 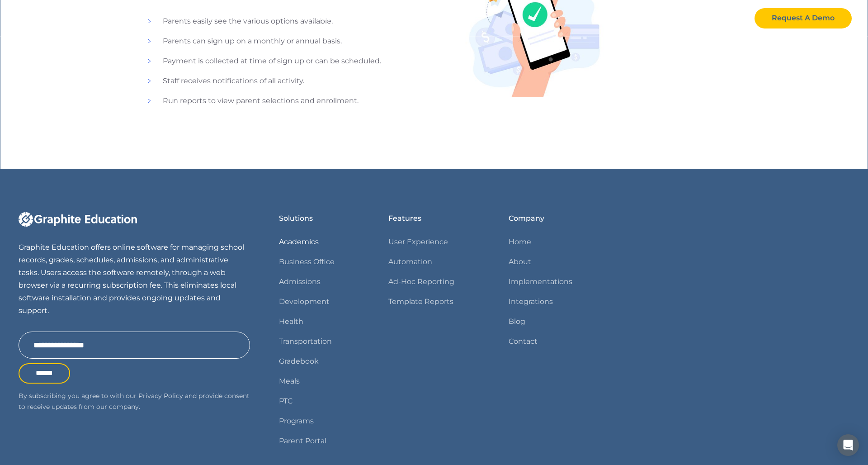 I want to click on form: Email Form, so click(x=134, y=357).